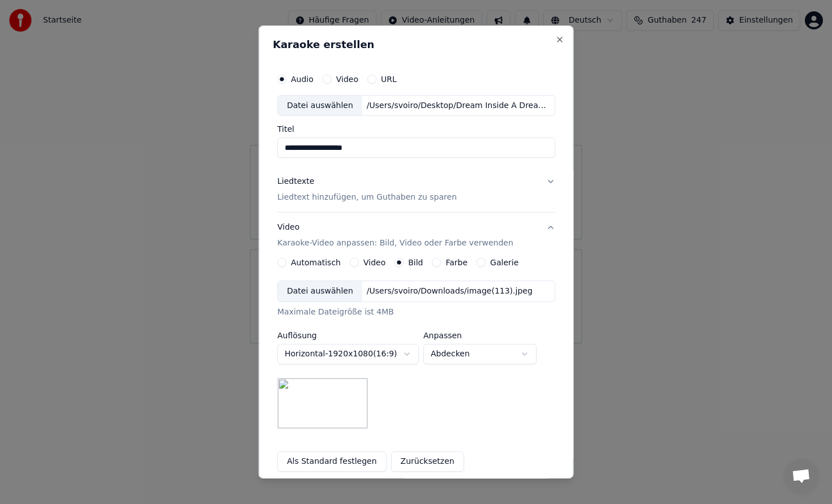  I want to click on p: Liedtext hinzufügen, um Guthaben zu sparen, so click(366, 198).